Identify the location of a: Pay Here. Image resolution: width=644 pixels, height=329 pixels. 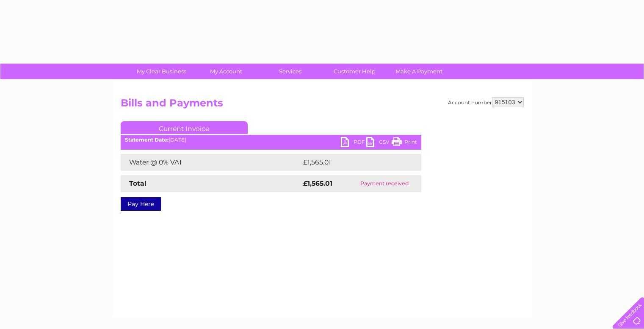
(141, 204).